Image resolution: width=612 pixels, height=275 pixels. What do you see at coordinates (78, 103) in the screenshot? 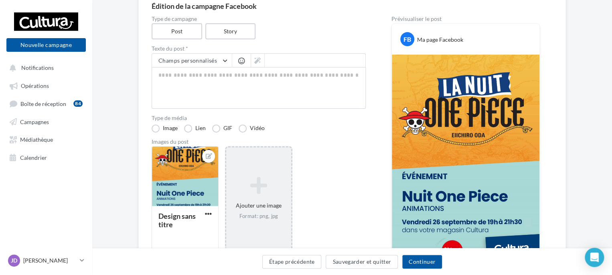
I see `div: 84` at bounding box center [78, 103].